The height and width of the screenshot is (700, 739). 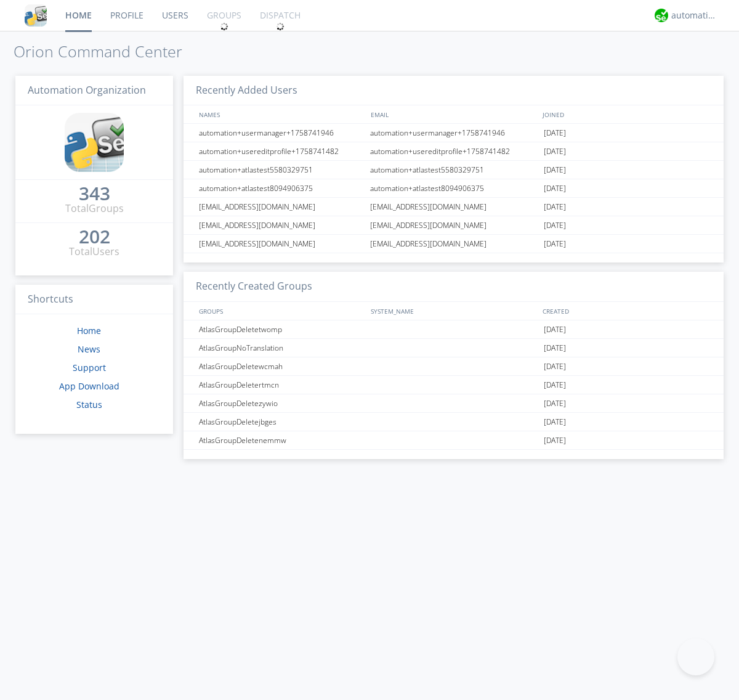 What do you see at coordinates (94, 236) in the screenshot?
I see `div: 202` at bounding box center [94, 236].